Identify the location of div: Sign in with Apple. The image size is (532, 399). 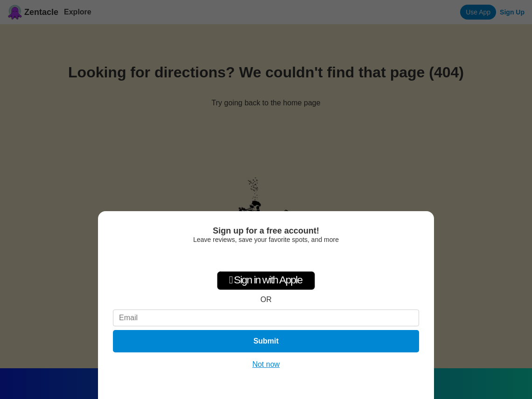
(266, 281).